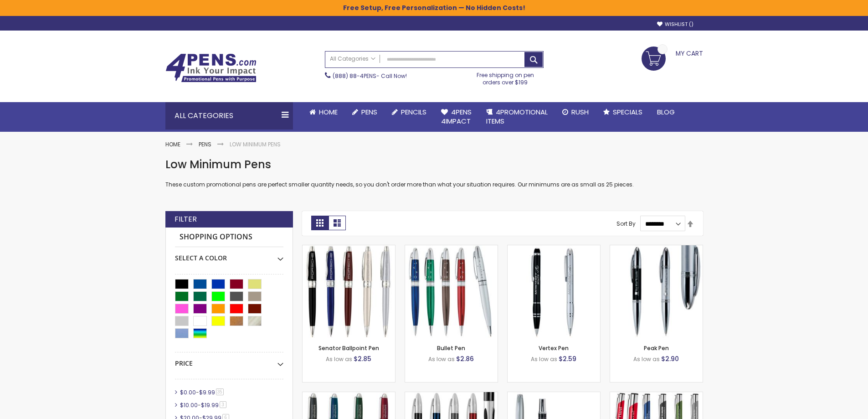 The image size is (868, 419). Describe the element at coordinates (670, 359) in the screenshot. I see `span: $2.90` at that location.